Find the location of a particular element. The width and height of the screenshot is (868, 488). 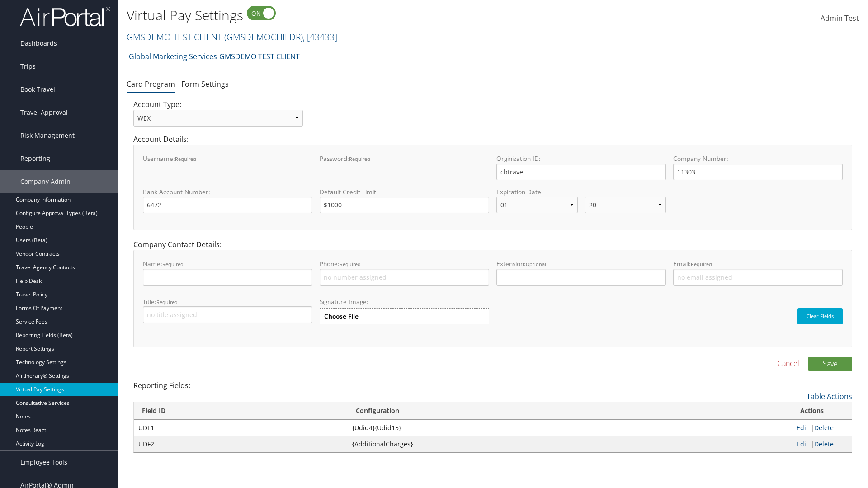

label: Default Credit Limit: is located at coordinates (404, 200).